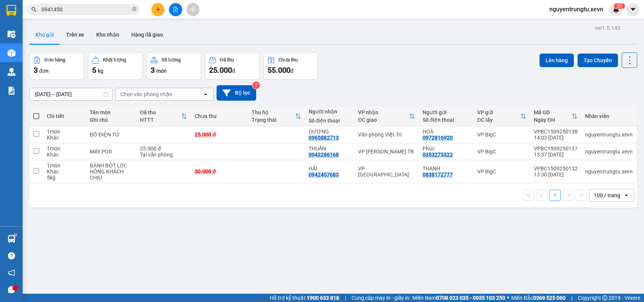 The image size is (644, 302). What do you see at coordinates (111, 151) in the screenshot?
I see `div: MÁY POD` at bounding box center [111, 151].